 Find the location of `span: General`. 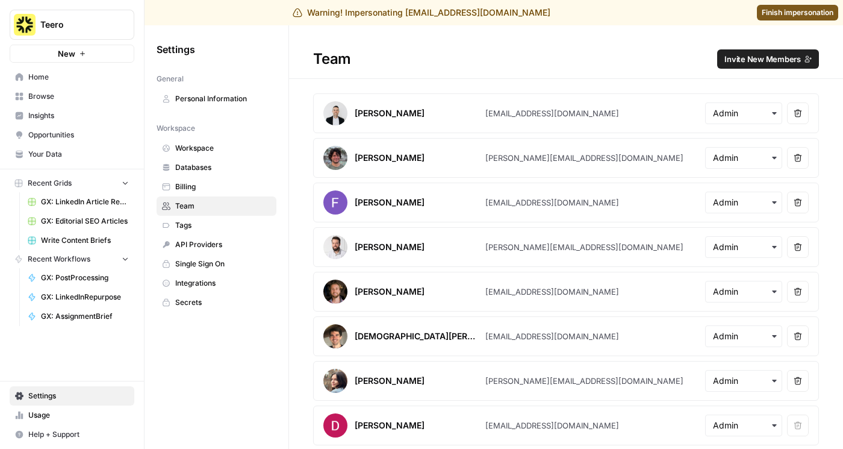

span: General is located at coordinates (170, 79).